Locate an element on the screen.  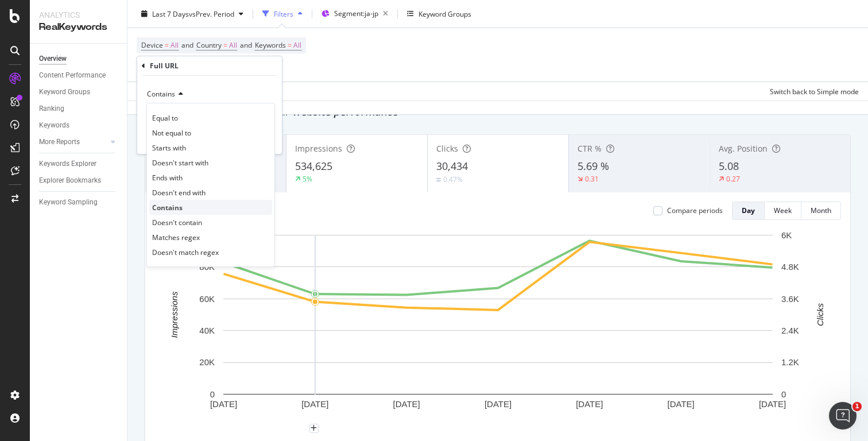
button: Filters is located at coordinates (282, 13).